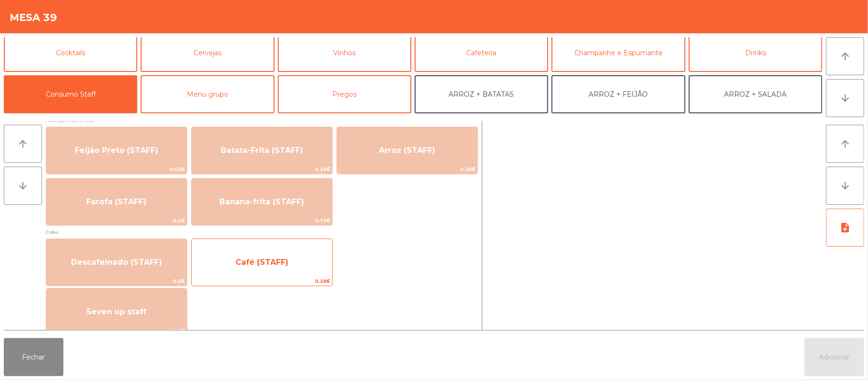 This screenshot has width=868, height=380. I want to click on span: 1.11€, so click(116, 331).